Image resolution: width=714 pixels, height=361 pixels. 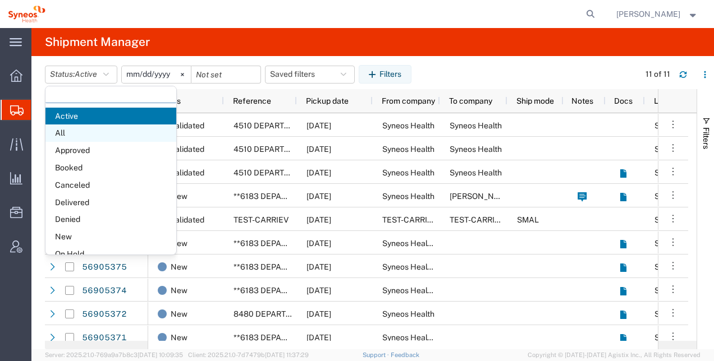 What do you see at coordinates (669, 101) in the screenshot?
I see `span: Location` at bounding box center [669, 101].